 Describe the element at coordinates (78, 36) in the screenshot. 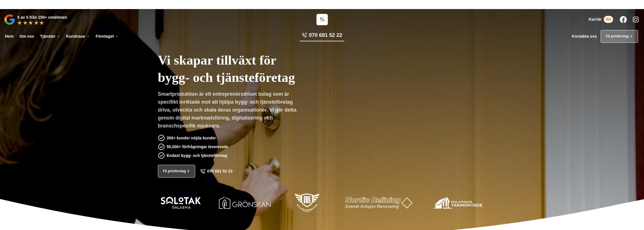

I see `a: Kundcase` at that location.